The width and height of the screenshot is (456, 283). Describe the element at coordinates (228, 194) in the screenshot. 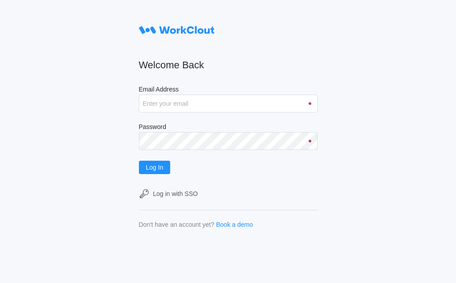

I see `a: Log in with SSO` at that location.